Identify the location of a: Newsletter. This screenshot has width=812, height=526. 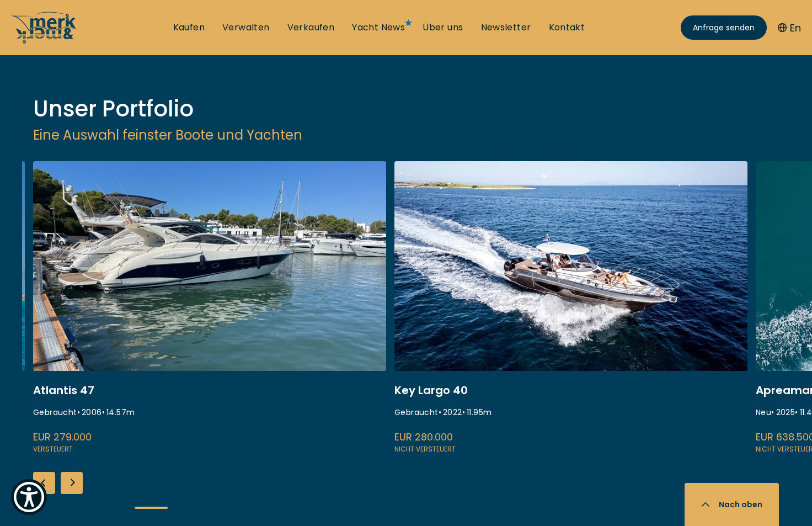
(506, 28).